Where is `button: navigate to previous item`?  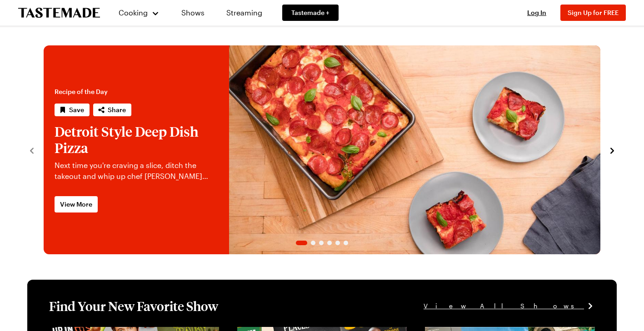
button: navigate to previous item is located at coordinates (32, 150).